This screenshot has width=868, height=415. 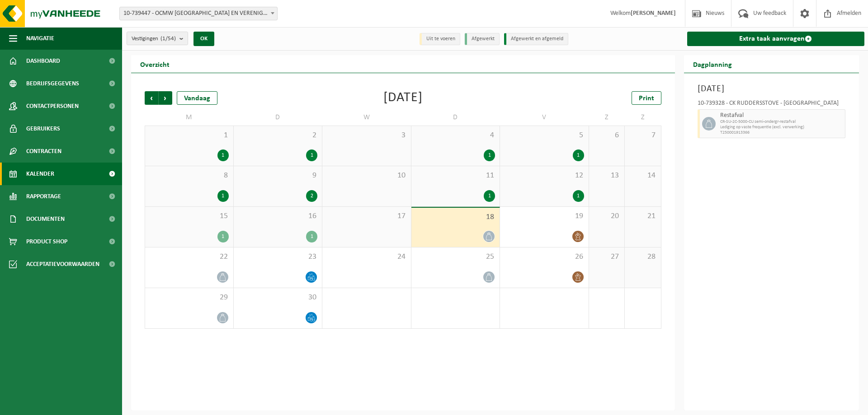 What do you see at coordinates (367, 176) in the screenshot?
I see `span: 10` at bounding box center [367, 176].